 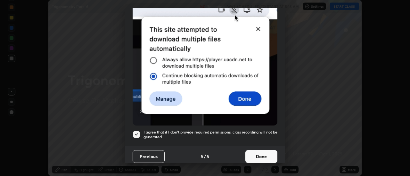 I want to click on button: Done, so click(x=261, y=157).